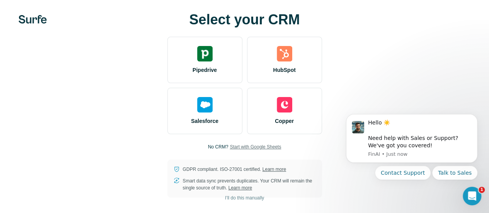 Image resolution: width=489 pixels, height=213 pixels. What do you see at coordinates (24, 22) in the screenshot?
I see `img: Profile image for FinAI` at bounding box center [24, 22].